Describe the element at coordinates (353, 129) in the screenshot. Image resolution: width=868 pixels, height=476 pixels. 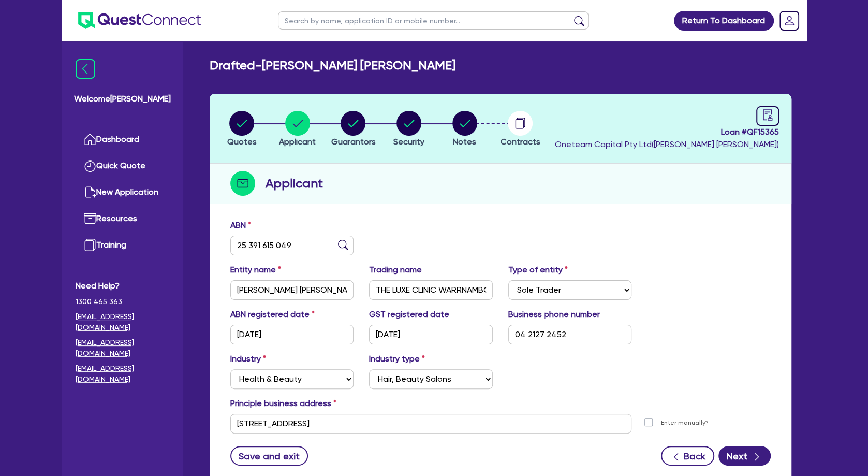
I see `button: Guarantors` at that location.